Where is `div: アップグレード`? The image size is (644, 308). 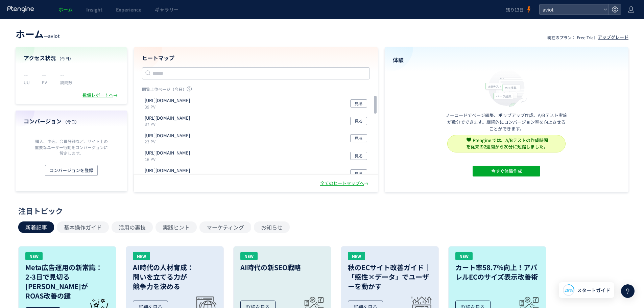 div: アップグレード is located at coordinates (612, 37).